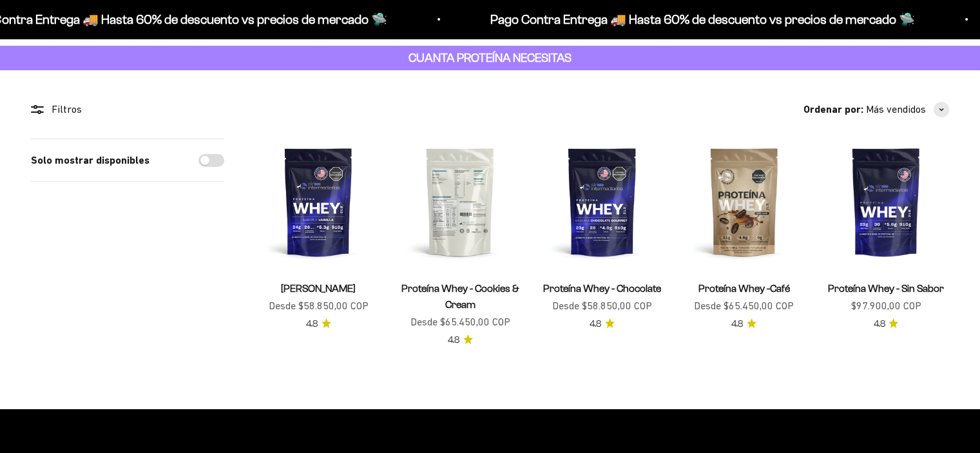  Describe the element at coordinates (128, 110) in the screenshot. I see `div: Filtros` at that location.